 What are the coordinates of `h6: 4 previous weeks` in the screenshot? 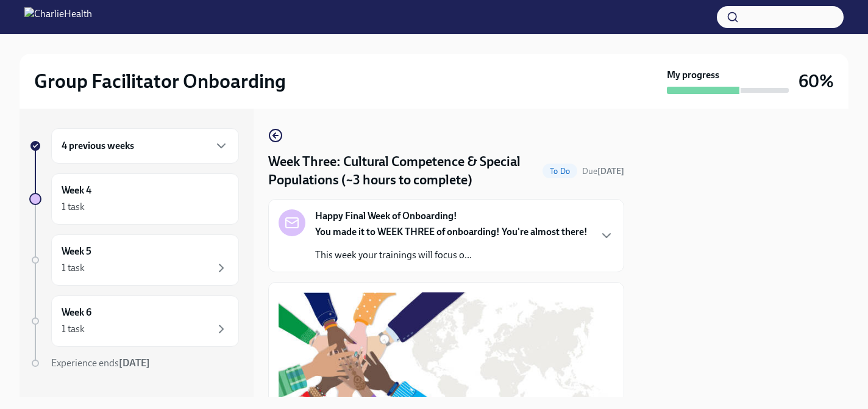 It's located at (97, 146).